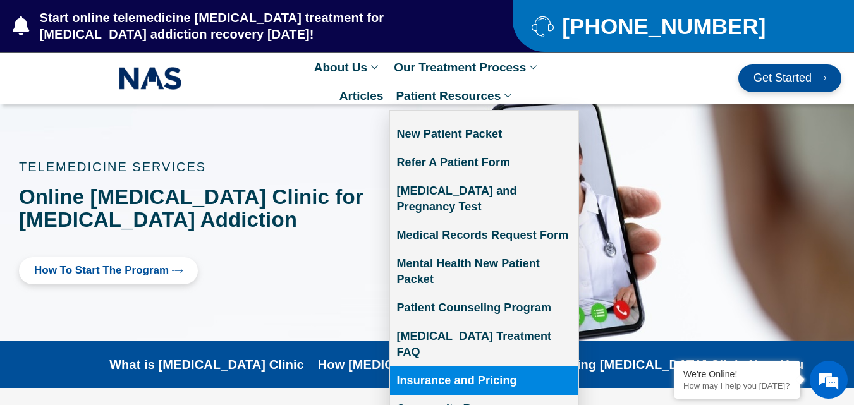  What do you see at coordinates (790, 78) in the screenshot?
I see `a: Get Started` at bounding box center [790, 78].